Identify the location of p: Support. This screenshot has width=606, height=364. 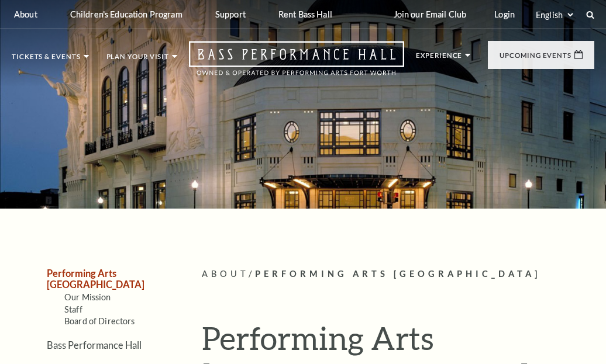
(231, 14).